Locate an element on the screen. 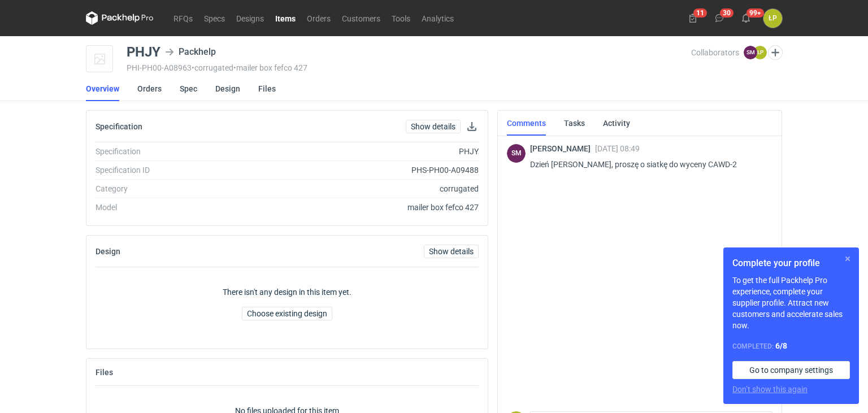  a: Analytics is located at coordinates (437, 18).